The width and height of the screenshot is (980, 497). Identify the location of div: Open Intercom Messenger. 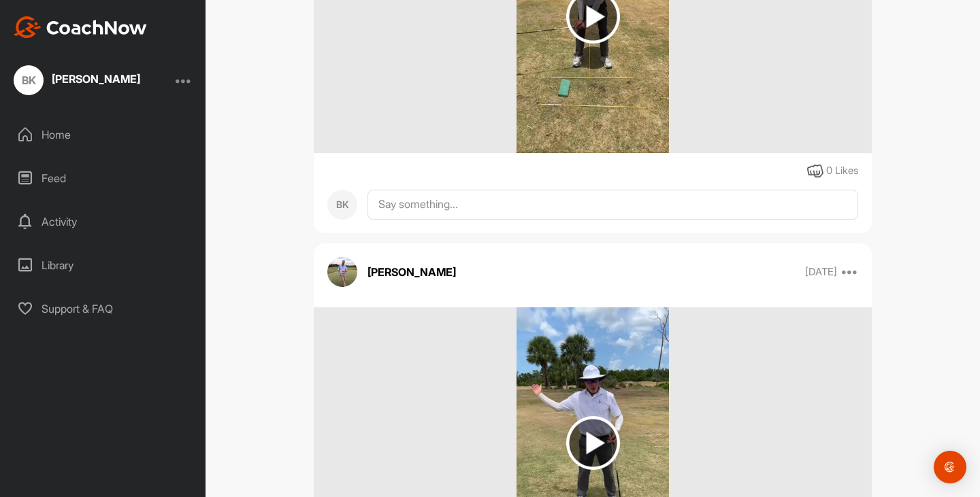
(950, 467).